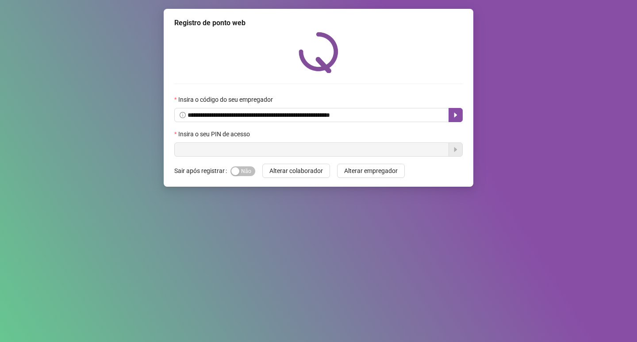 This screenshot has width=637, height=342. Describe the element at coordinates (296, 171) in the screenshot. I see `button: Alterar colaborador` at that location.